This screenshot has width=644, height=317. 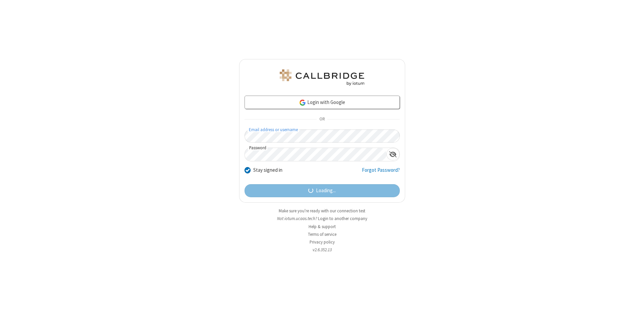 I want to click on input: Email address or username, so click(x=322, y=136).